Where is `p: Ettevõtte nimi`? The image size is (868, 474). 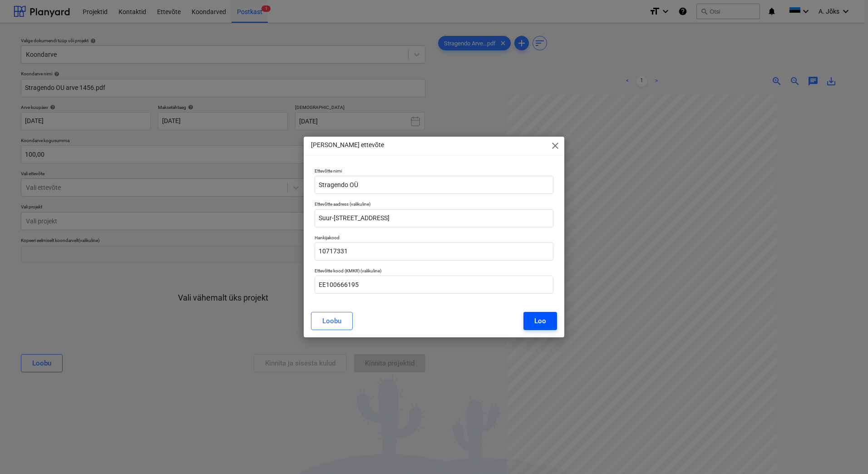 p: Ettevõtte nimi is located at coordinates (434, 172).